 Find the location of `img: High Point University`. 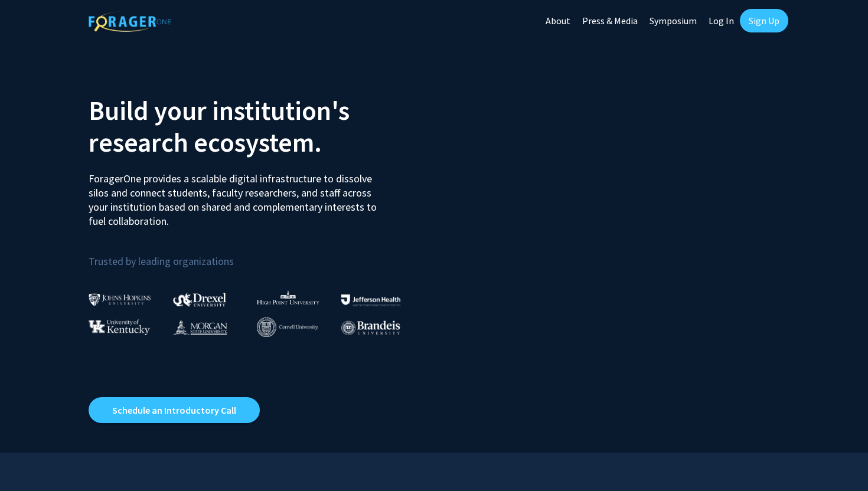

img: High Point University is located at coordinates (288, 298).